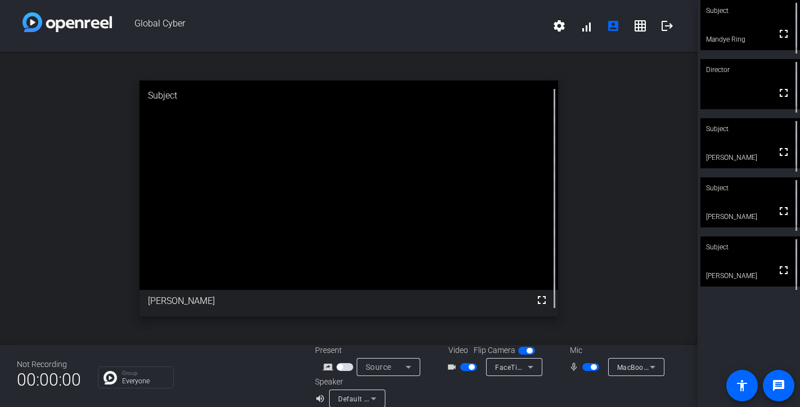  Describe the element at coordinates (110, 378) in the screenshot. I see `img: Chat Icon` at that location.